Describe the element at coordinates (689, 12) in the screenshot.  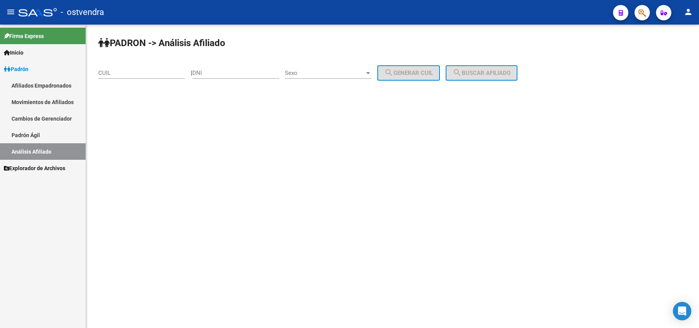
I see `mat-icon: person` at that location.